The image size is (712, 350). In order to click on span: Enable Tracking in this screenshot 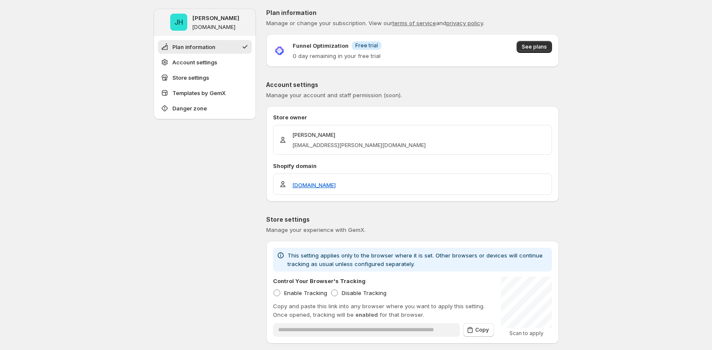, I will do `click(305, 293)`.